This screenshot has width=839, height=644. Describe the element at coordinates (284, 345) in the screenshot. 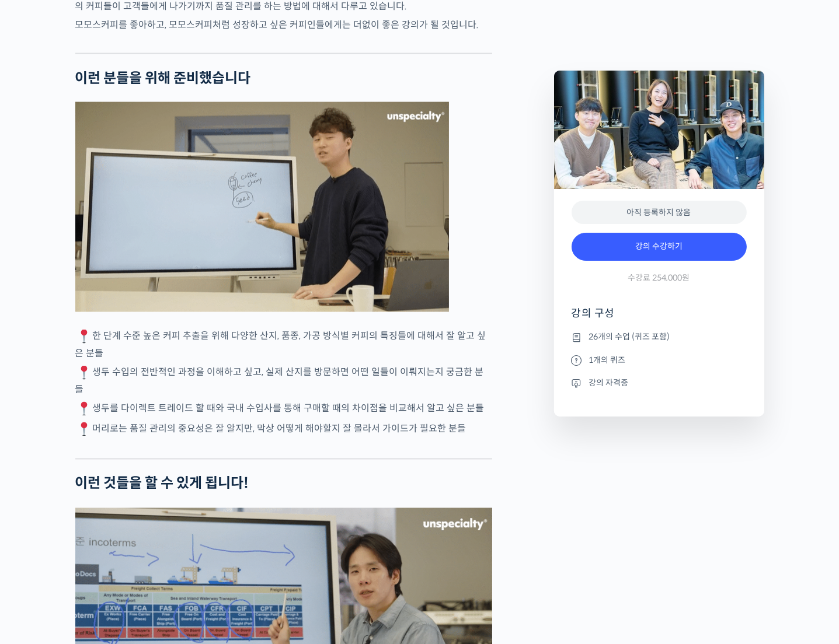

I see `p: 한 단계 수준 높은 커피 추출을 위해 다양한 산지, 품종, 가공 방식별 커피의 특징들에 대해서 잘 알고 싶은 분들` at that location.